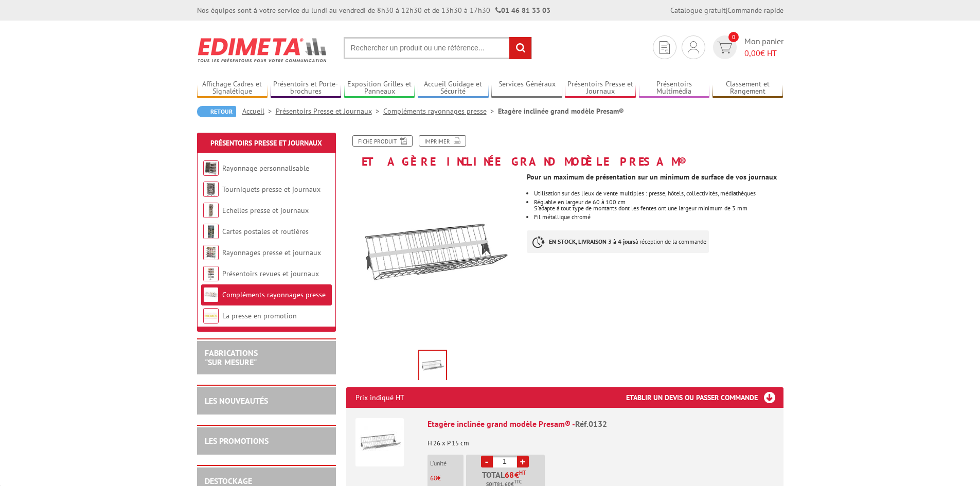 The width and height of the screenshot is (980, 486). I want to click on img: La presse en promotion, so click(211, 315).